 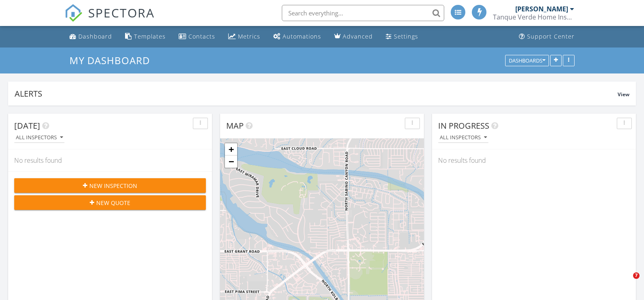 What do you see at coordinates (110, 186) in the screenshot?
I see `button: New Inspection` at bounding box center [110, 186].